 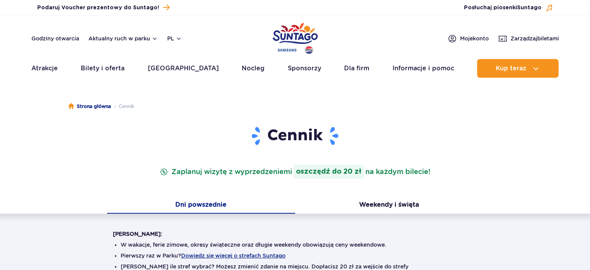 What do you see at coordinates (423, 68) in the screenshot?
I see `a: Informacje i pomoc` at bounding box center [423, 68].